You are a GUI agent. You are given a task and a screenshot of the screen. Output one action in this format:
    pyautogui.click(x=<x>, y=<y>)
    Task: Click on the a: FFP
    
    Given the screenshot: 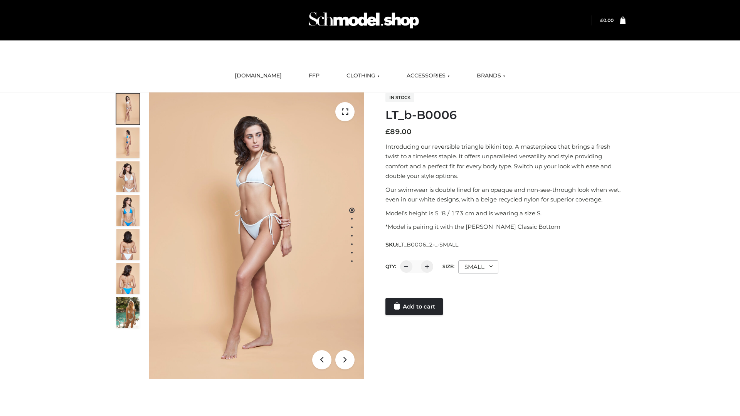 What is the action you would take?
    pyautogui.click(x=314, y=76)
    